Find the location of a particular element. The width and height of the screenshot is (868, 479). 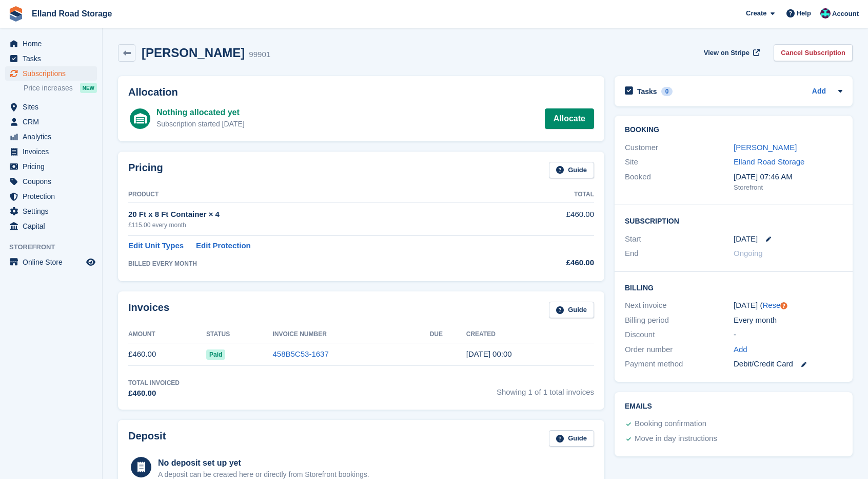

th: Invoice Number is located at coordinates (351, 334).